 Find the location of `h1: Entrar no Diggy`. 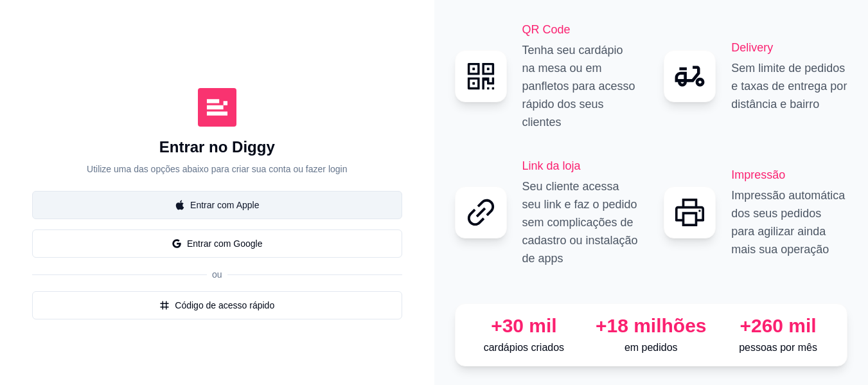

h1: Entrar no Diggy is located at coordinates (217, 147).